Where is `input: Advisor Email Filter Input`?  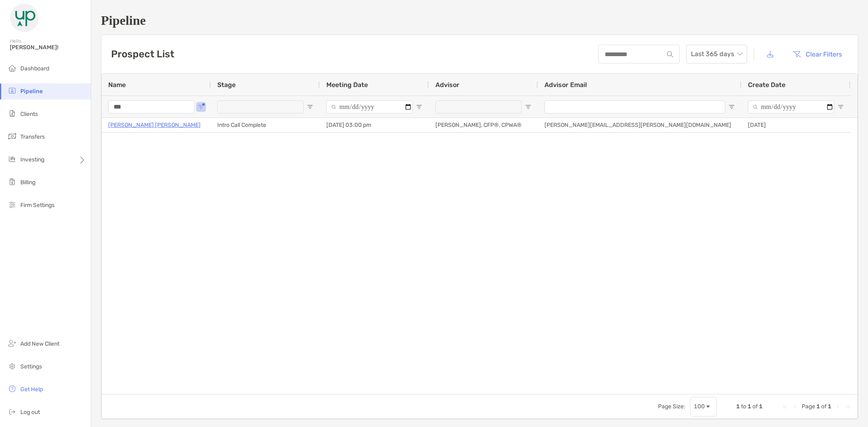 input: Advisor Email Filter Input is located at coordinates (635, 107).